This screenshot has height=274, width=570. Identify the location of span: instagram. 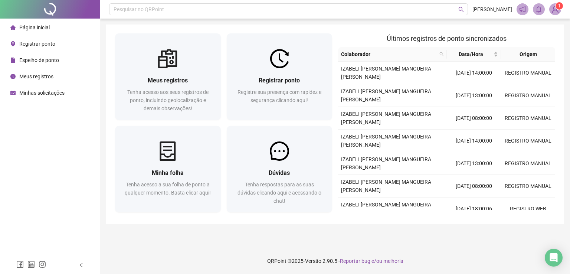
(42, 264).